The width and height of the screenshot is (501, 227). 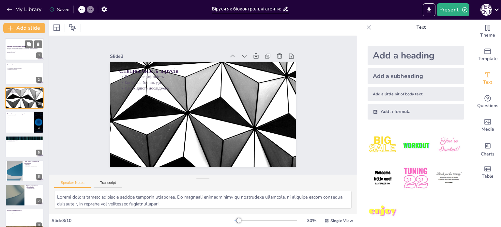 What do you see at coordinates (312, 220) in the screenshot?
I see `div: 30 %` at bounding box center [312, 220].